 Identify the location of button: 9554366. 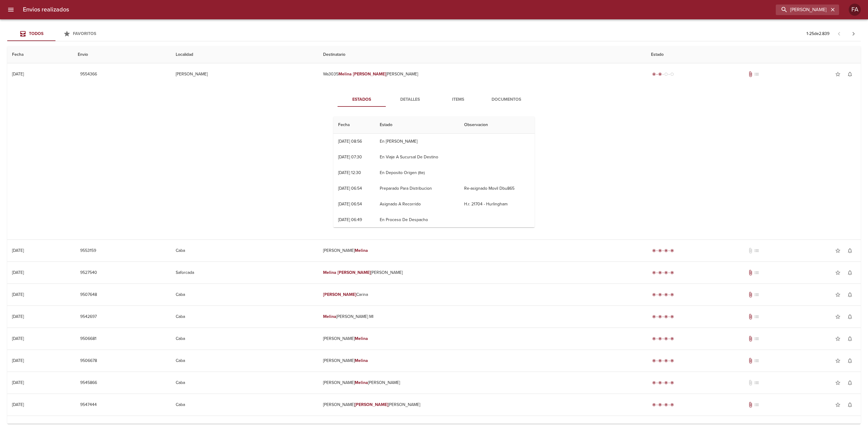
(89, 74).